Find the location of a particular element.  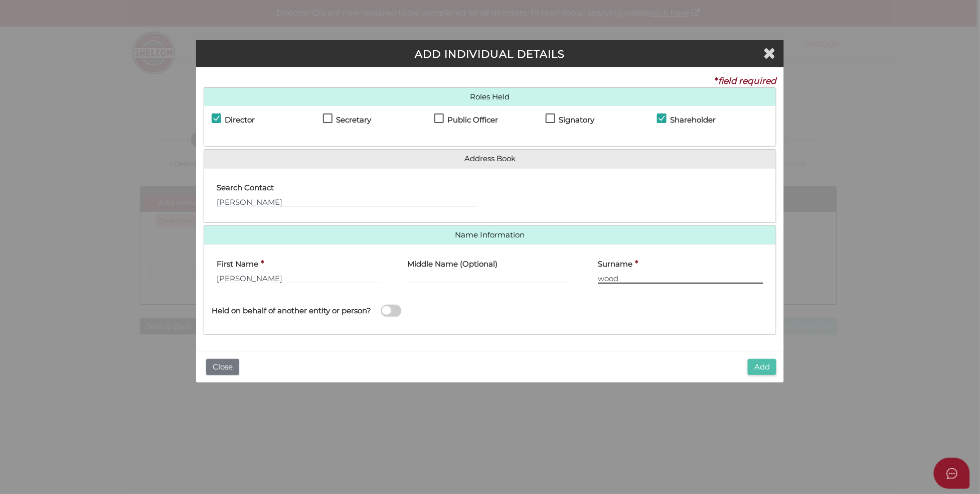

h4: First Name is located at coordinates (237, 264).